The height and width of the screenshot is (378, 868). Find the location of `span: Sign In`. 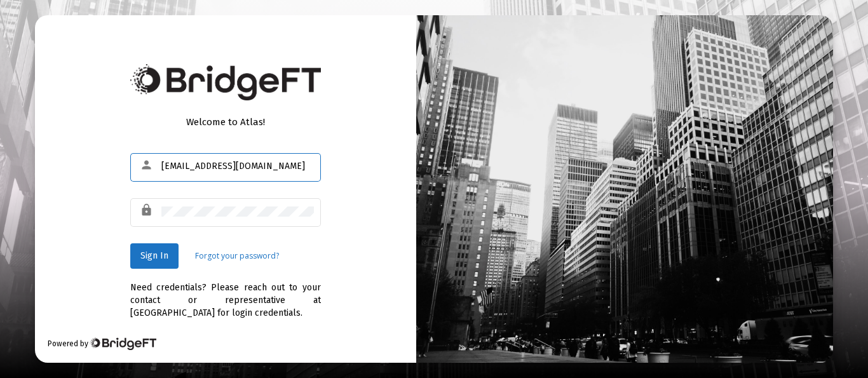

span: Sign In is located at coordinates (154, 255).